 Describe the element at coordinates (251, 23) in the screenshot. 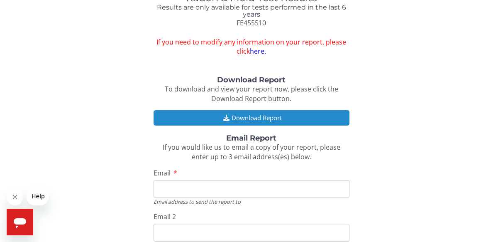

I see `span: FE455510` at that location.